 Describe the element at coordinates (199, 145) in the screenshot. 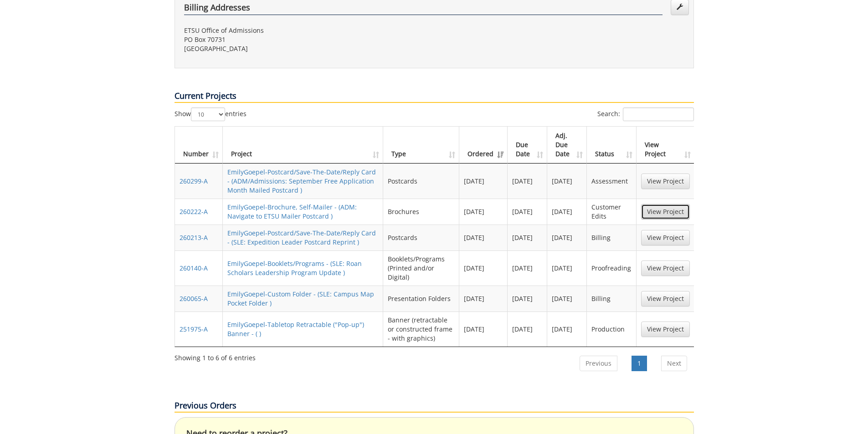

I see `th: Number: activate to sort column ascending` at that location.